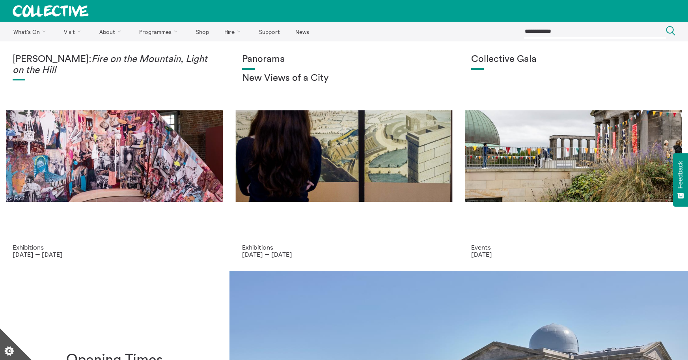 This screenshot has width=688, height=360. What do you see at coordinates (202, 32) in the screenshot?
I see `a: Shop` at bounding box center [202, 32].